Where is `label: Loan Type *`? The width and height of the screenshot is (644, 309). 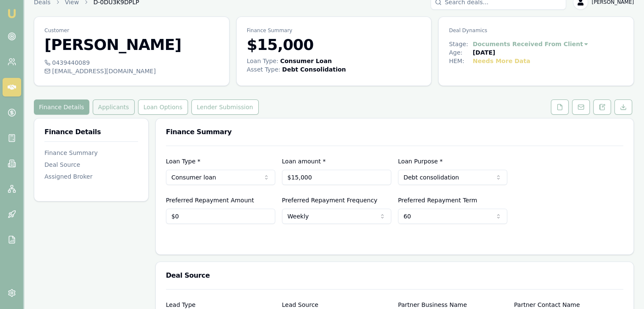
label: Loan Type * is located at coordinates (183, 161).